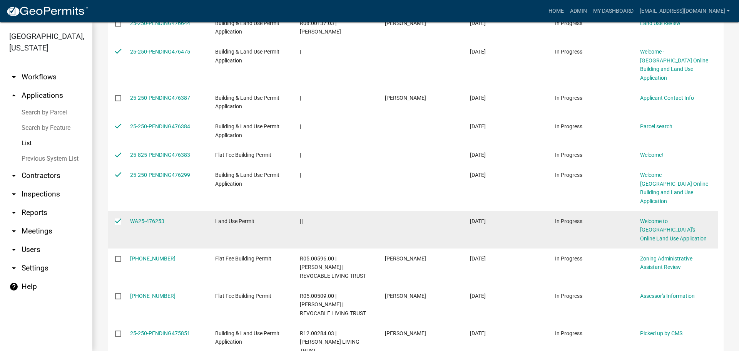 This screenshot has height=351, width=739. Describe the element at coordinates (160, 52) in the screenshot. I see `a: 25-250-PENDING476475` at that location.